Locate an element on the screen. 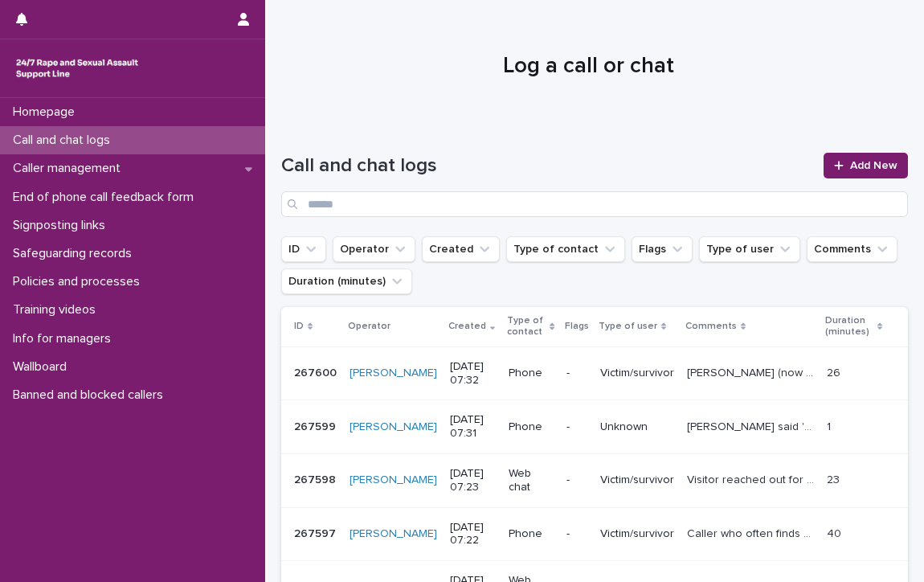 This screenshot has width=924, height=582. p: Duration (minutes) is located at coordinates (850, 327).